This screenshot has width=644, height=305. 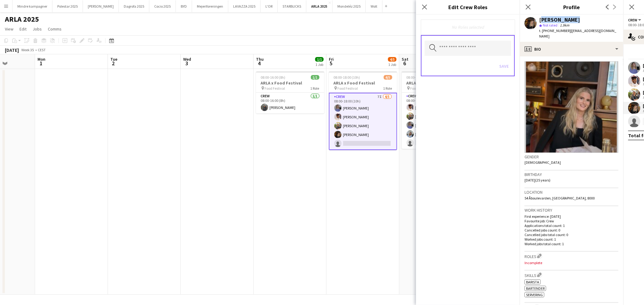 I want to click on button: Mondeléz 2025, so click(x=349, y=6).